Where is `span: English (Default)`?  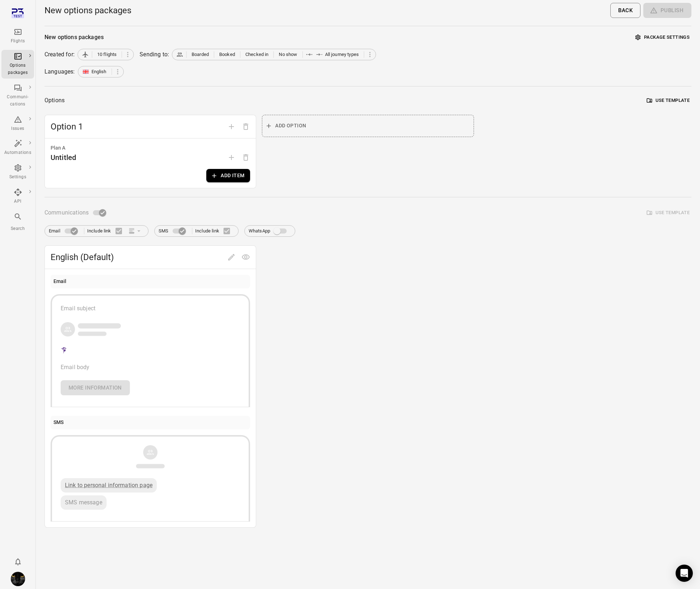 span: English (Default) is located at coordinates (137, 257).